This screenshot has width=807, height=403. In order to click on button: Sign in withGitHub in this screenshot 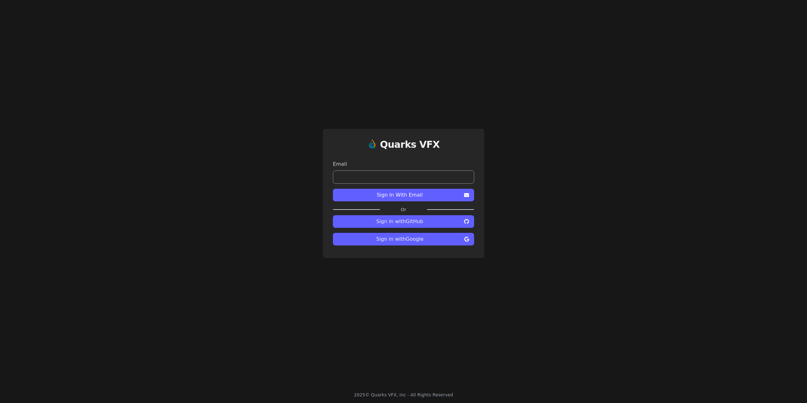, I will do `click(403, 222)`.